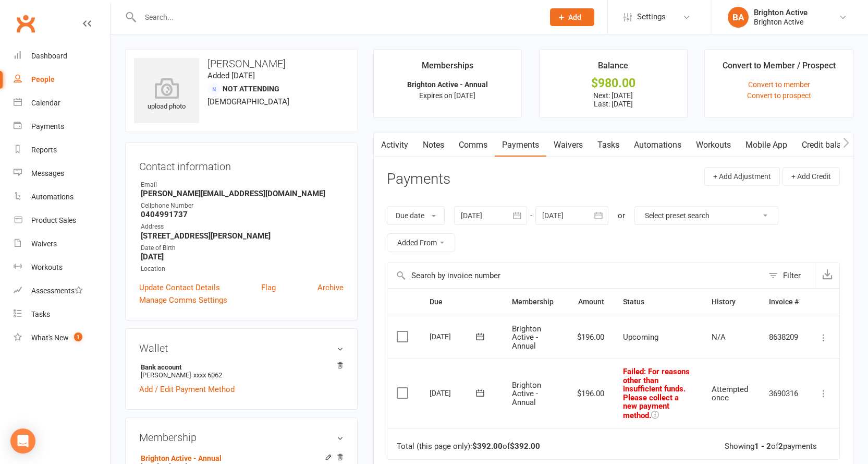 Image resolution: width=868 pixels, height=464 pixels. Describe the element at coordinates (269, 288) in the screenshot. I see `a: Flag` at that location.